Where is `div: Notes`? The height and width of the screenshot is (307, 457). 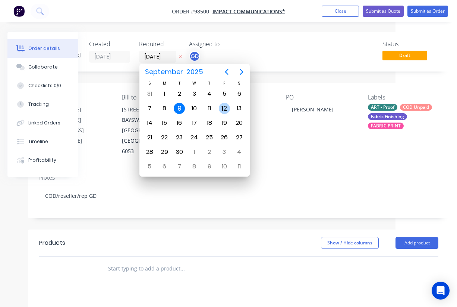 div: Notes is located at coordinates (238, 177).